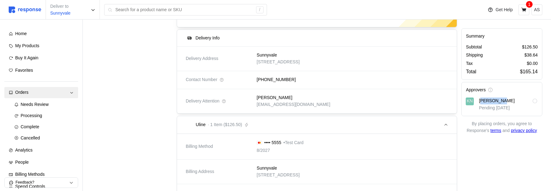 This screenshot has height=191, width=551. I want to click on a: Complete, so click(44, 127).